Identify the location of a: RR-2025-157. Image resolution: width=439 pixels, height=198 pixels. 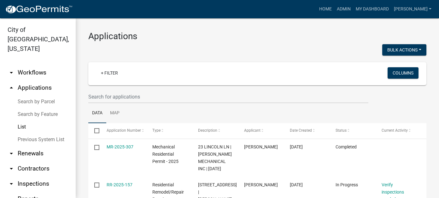
(119, 184).